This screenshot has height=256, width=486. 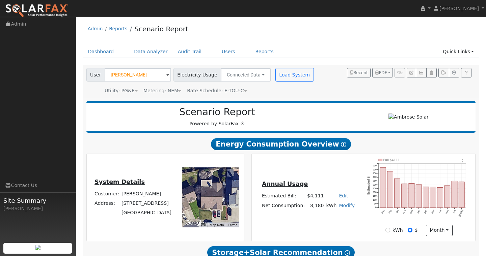 I want to click on button: Keyboard shortcuts, so click(x=203, y=225).